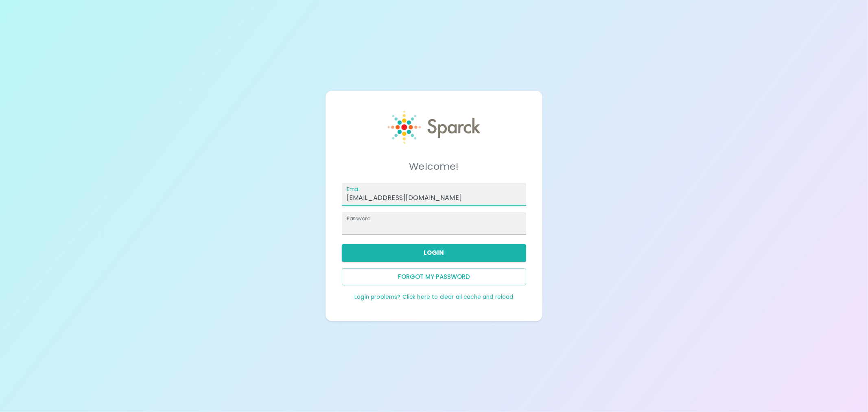  What do you see at coordinates (434, 253) in the screenshot?
I see `button: Login` at bounding box center [434, 253].